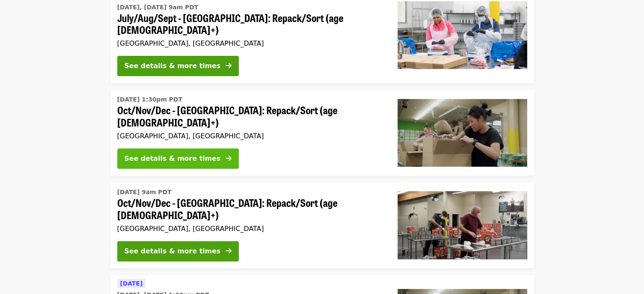 The width and height of the screenshot is (644, 294). I want to click on a: See details for "Oct/Nov/Dec - Portland: Repack/Sort (age 8+)", so click(322, 132).